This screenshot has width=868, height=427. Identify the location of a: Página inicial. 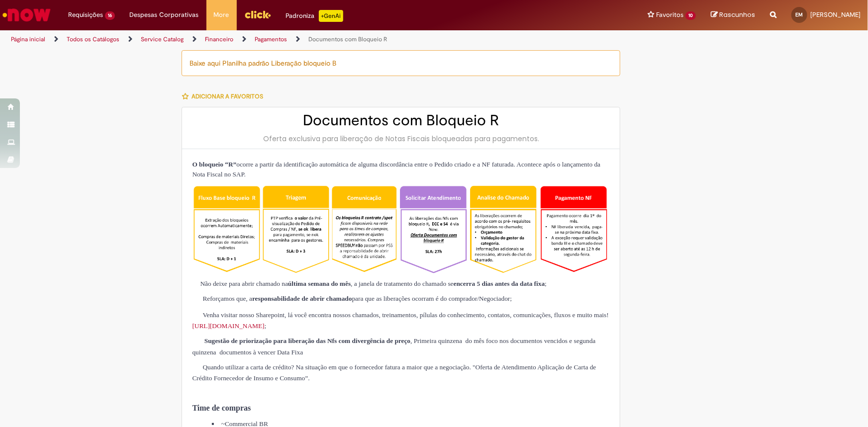
(28, 39).